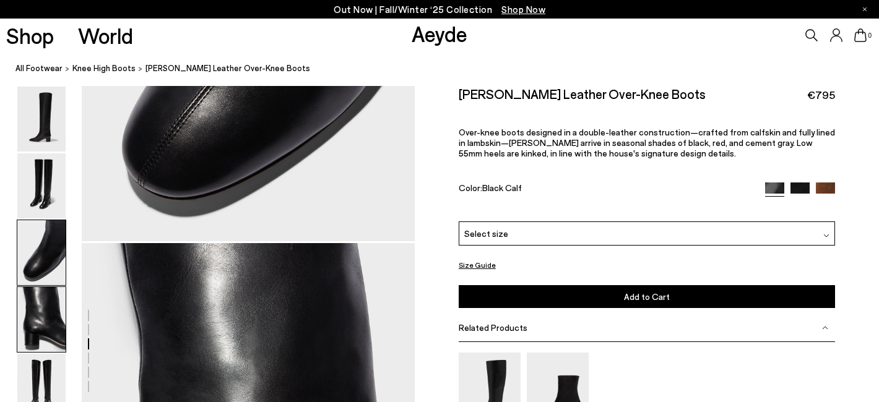 Image resolution: width=879 pixels, height=402 pixels. What do you see at coordinates (41, 319) in the screenshot?
I see `img: Willa Leather Over-Knee Boots - Image 4` at bounding box center [41, 319].